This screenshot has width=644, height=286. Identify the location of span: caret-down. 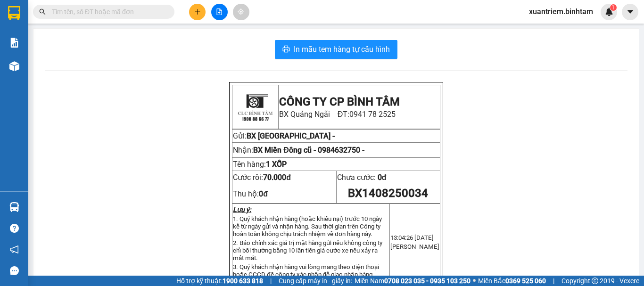
(630, 12).